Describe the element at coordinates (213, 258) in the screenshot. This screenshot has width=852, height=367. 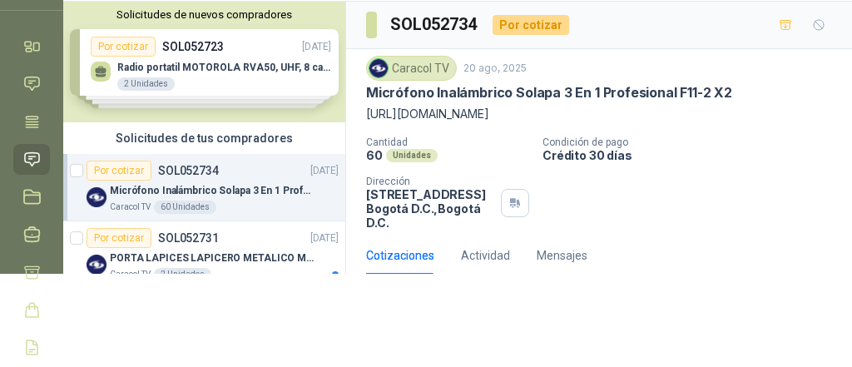
I see `p: PORTA LAPICES LAPICERO METALICO MALLA. IGUALES A LOS DEL LIK ADJUNTO` at that location.